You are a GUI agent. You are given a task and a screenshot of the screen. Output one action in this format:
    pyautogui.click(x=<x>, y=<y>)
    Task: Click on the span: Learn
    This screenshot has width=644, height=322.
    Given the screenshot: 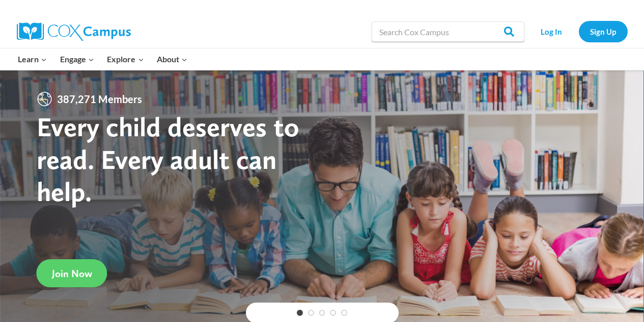 What is the action you would take?
    pyautogui.click(x=32, y=59)
    